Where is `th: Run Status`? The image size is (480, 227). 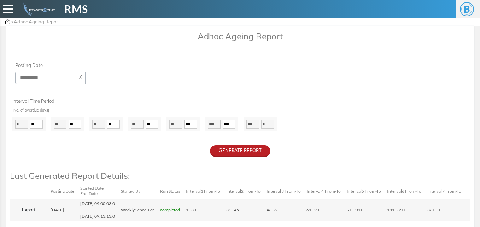
th: Run Status is located at coordinates (170, 190).